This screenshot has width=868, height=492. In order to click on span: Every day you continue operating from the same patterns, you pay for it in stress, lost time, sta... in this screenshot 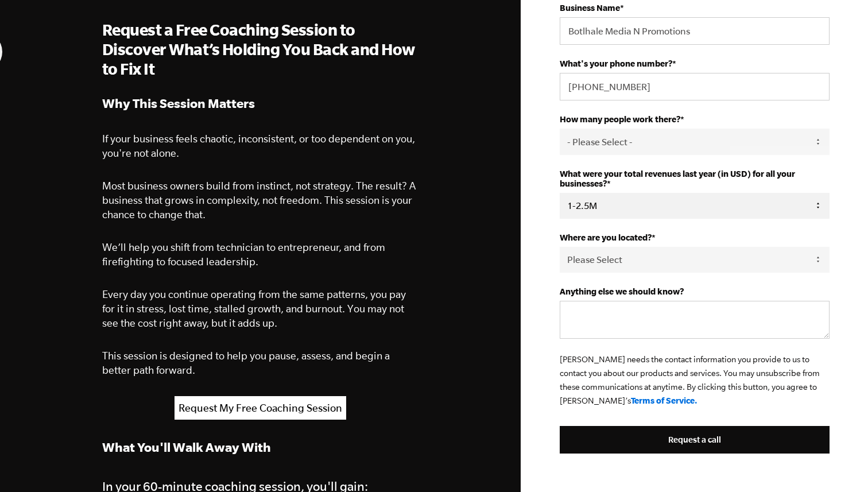, I will do `click(254, 308)`.